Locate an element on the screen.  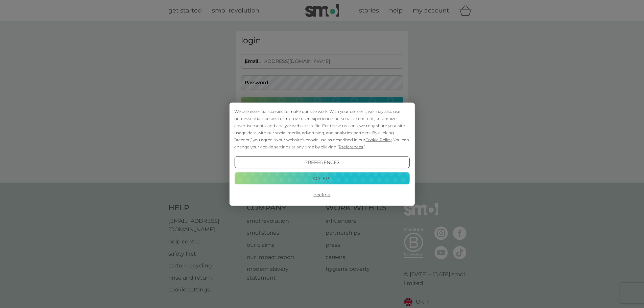
button: Preferences is located at coordinates (322, 162).